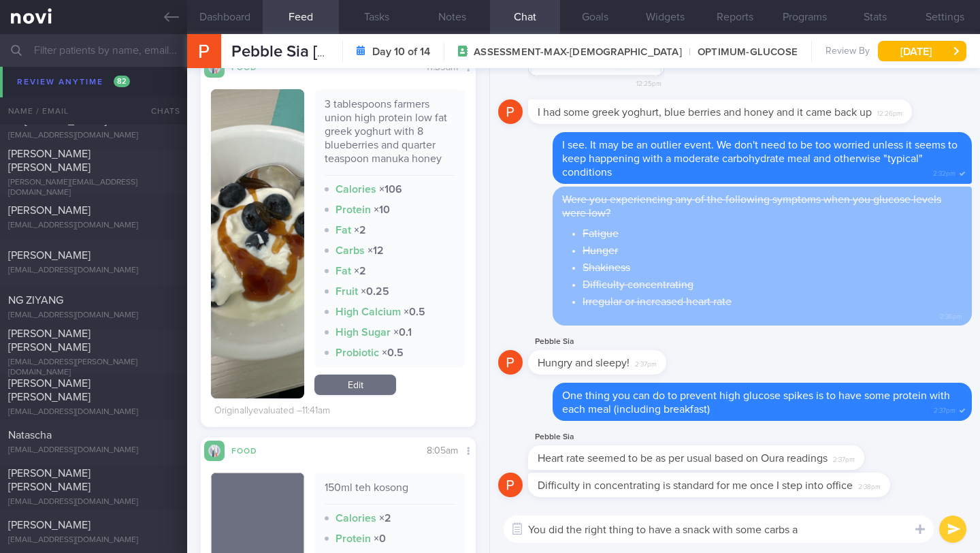 The image size is (980, 553). I want to click on strong: × 12, so click(375, 251).